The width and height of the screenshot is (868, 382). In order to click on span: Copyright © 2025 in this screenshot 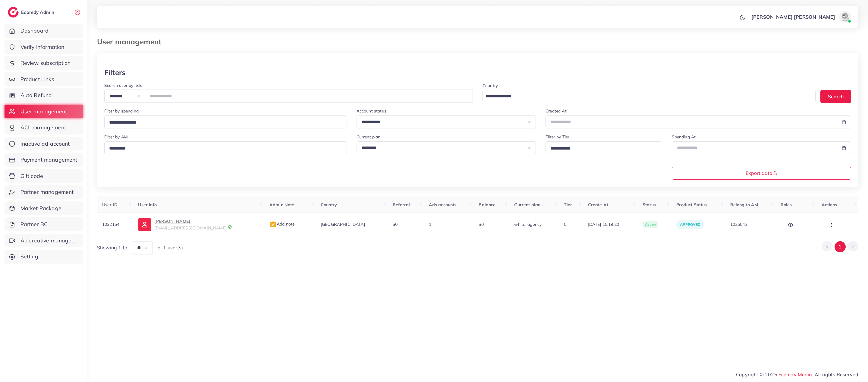, I will do `click(797, 375)`.